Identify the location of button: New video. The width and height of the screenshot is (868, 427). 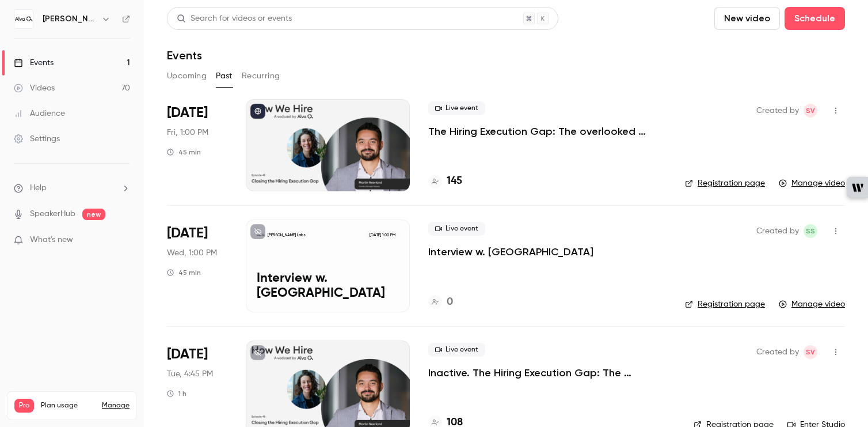
(747, 18).